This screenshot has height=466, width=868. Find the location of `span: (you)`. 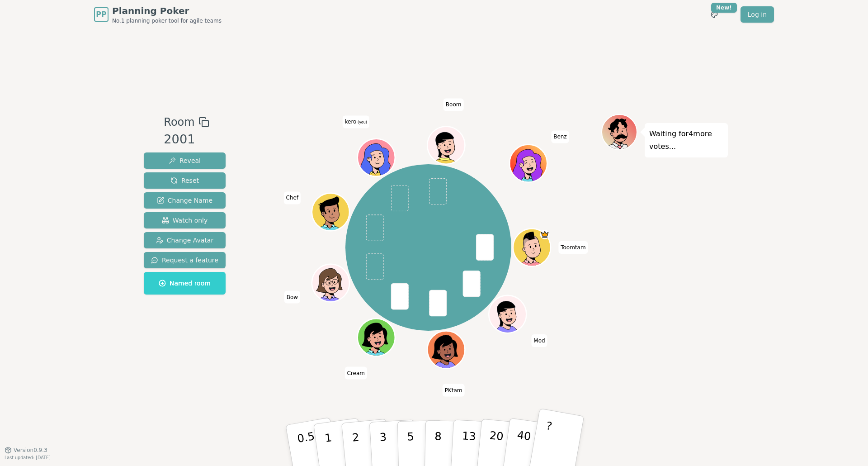

span: (you) is located at coordinates (362, 122).